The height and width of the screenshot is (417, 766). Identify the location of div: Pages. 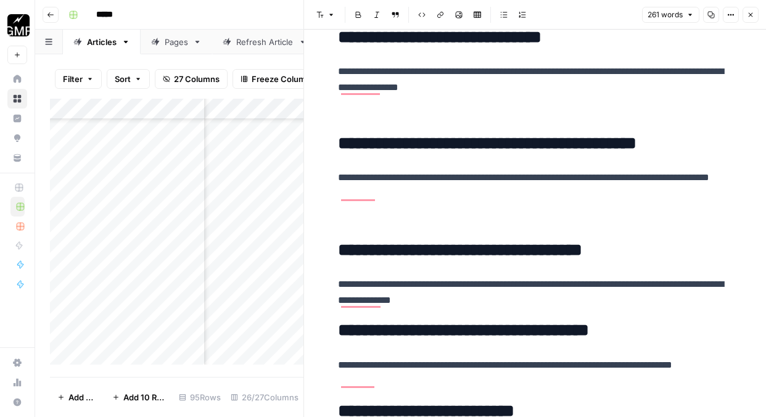
(176, 42).